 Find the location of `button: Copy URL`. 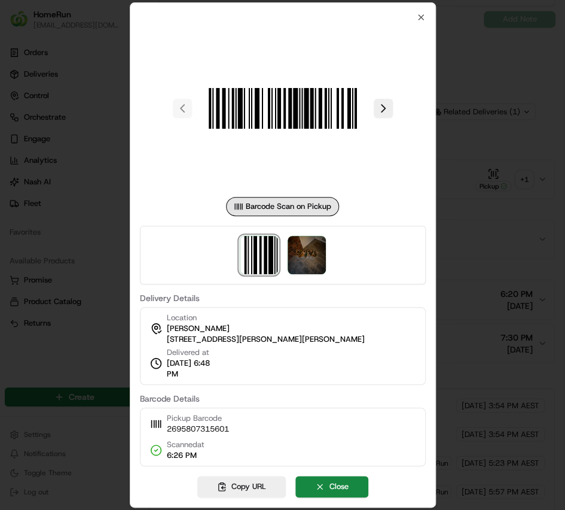

button: Copy URL is located at coordinates (242, 486).